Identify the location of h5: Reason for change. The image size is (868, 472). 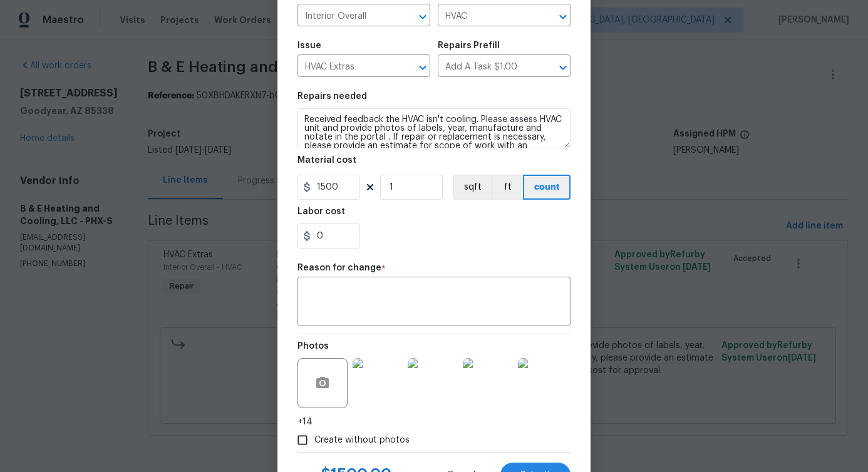
(340, 268).